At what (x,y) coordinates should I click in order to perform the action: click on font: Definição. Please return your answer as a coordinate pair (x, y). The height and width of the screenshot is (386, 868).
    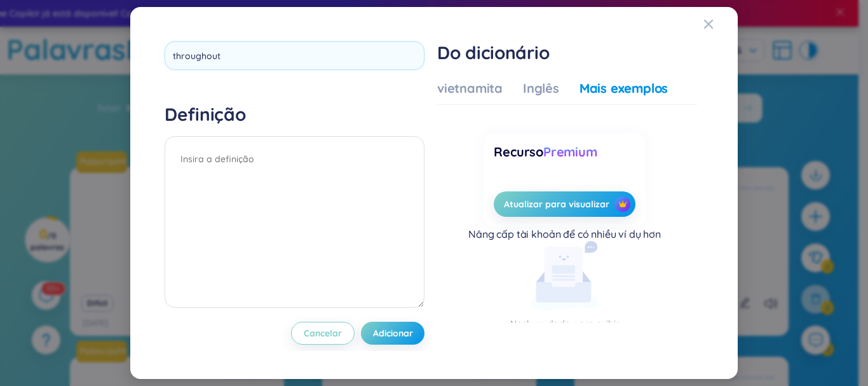
    Looking at the image, I should click on (205, 114).